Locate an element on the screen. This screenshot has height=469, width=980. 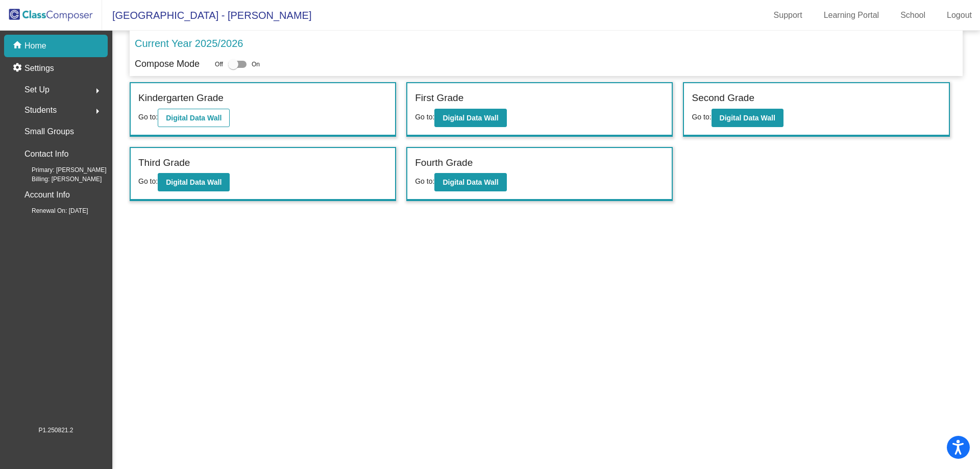
a: Logout is located at coordinates (959, 15).